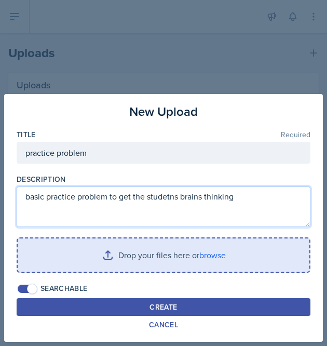 The width and height of the screenshot is (327, 346). What do you see at coordinates (164, 324) in the screenshot?
I see `button: Cancel` at bounding box center [164, 324].